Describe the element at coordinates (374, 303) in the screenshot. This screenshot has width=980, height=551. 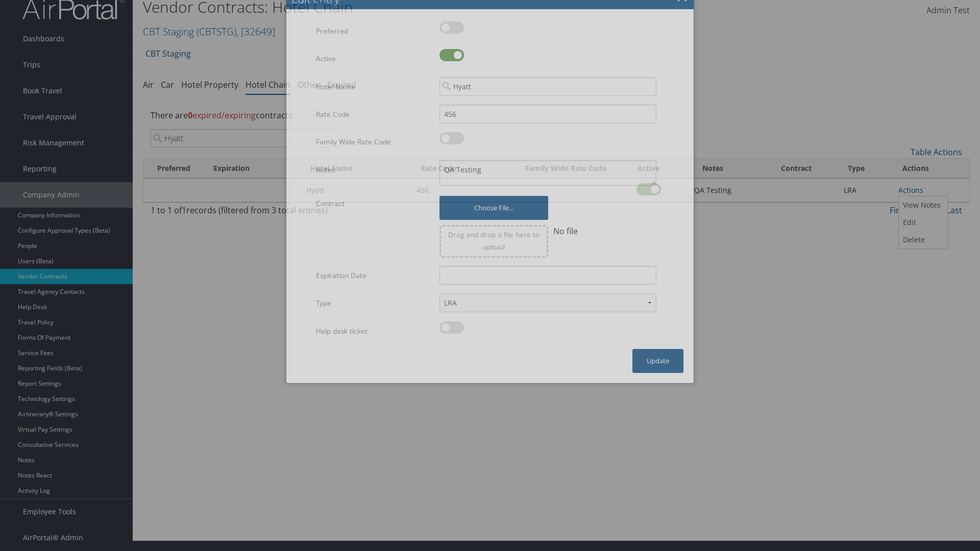
I see `label: Type` at that location.